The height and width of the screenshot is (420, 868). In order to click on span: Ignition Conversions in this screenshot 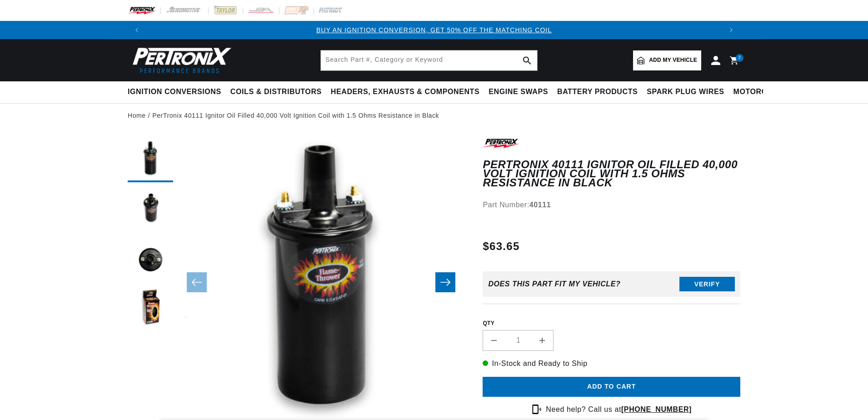, I will do `click(175, 92)`.